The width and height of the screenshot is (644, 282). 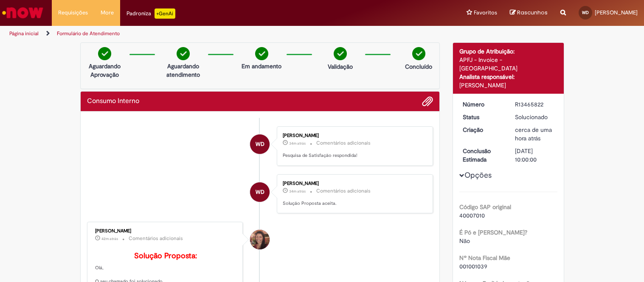 I want to click on span: Não, so click(x=465, y=241).